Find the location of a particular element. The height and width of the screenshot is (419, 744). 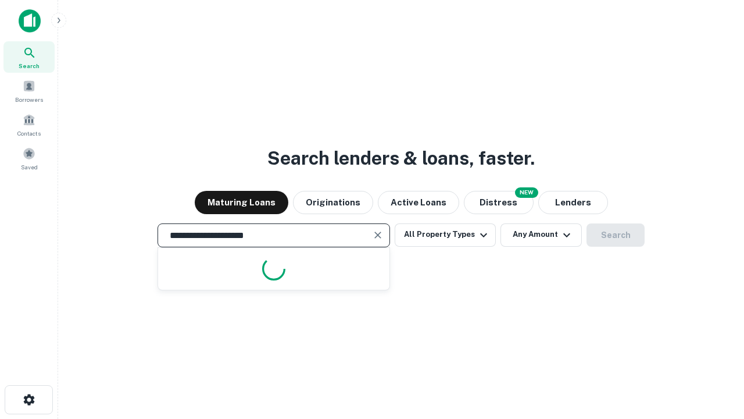

div: Borrowers is located at coordinates (29, 91).